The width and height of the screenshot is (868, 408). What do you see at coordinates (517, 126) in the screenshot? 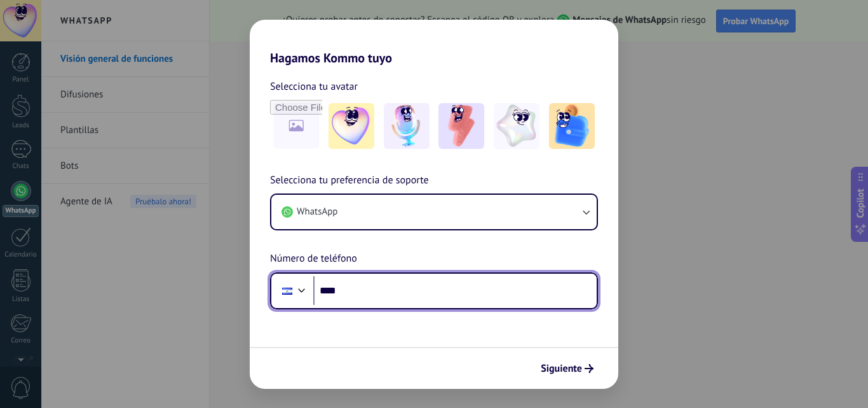
I see `img: -4.jpeg` at bounding box center [517, 126].